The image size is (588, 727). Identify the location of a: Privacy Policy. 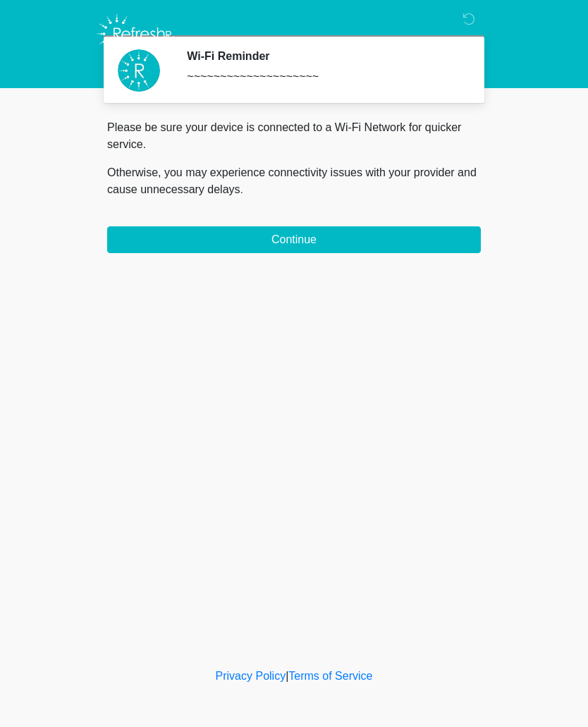
(251, 675).